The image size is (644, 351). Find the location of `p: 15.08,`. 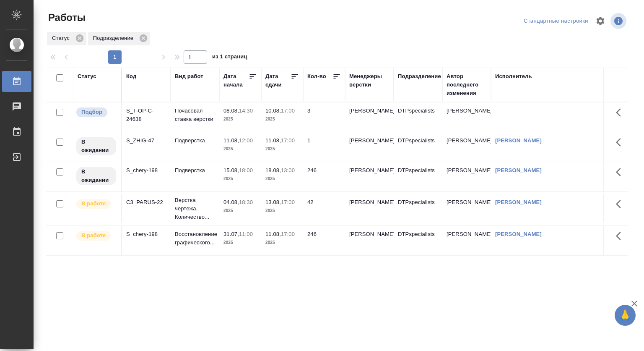

p: 15.08, is located at coordinates (231, 170).